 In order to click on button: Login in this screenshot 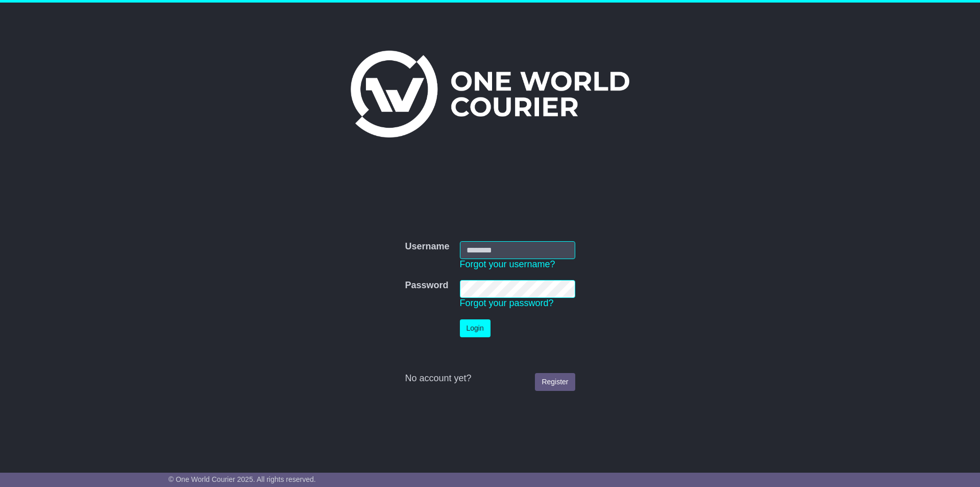, I will do `click(475, 328)`.